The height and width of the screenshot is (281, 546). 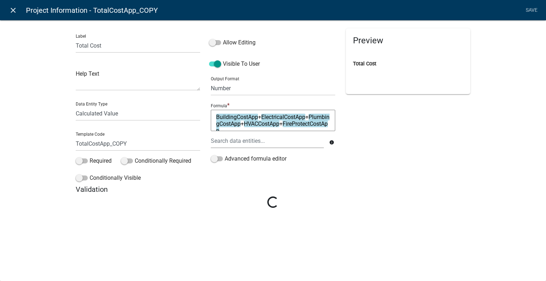 I want to click on i: close, so click(x=13, y=10).